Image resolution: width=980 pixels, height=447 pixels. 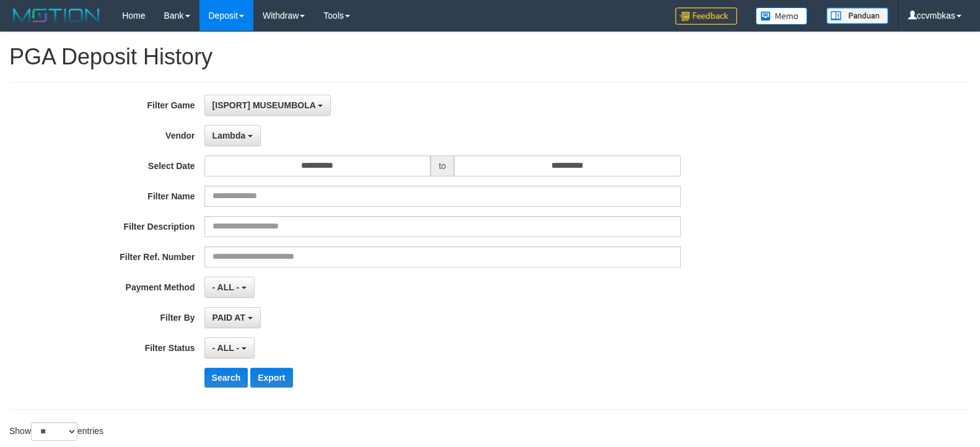 I want to click on button: Lambda, so click(x=233, y=135).